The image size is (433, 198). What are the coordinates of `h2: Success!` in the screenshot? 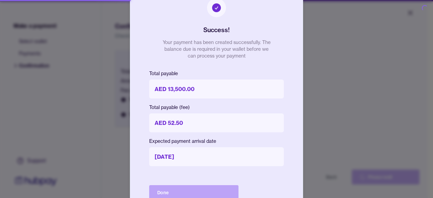 It's located at (217, 30).